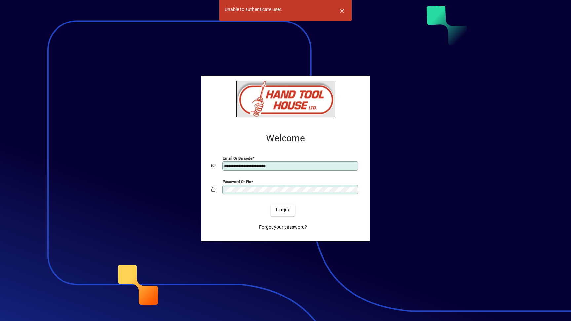  What do you see at coordinates (283, 227) in the screenshot?
I see `a: Forgot your password?` at bounding box center [283, 227].